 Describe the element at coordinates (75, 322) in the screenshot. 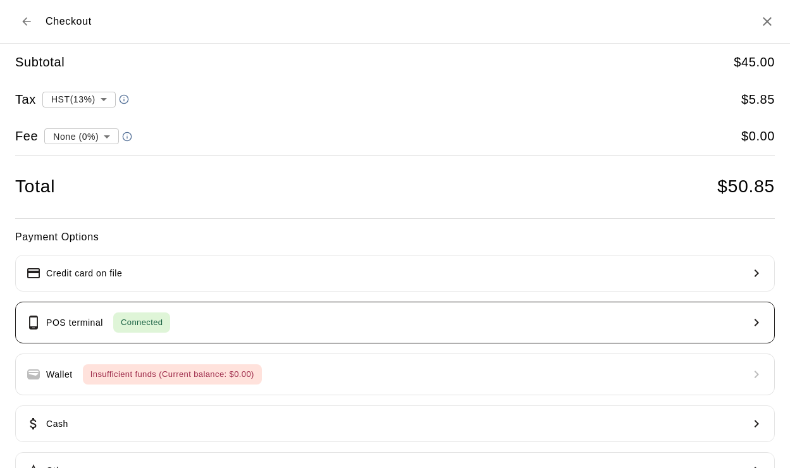

I see `p: POS terminal` at that location.